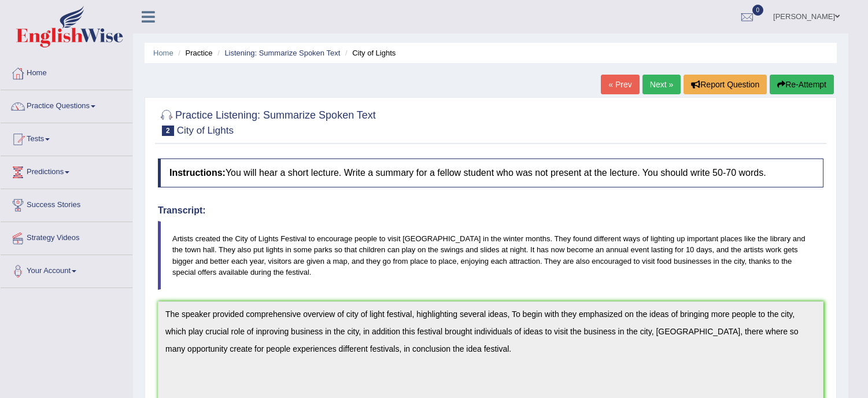 The height and width of the screenshot is (398, 868). Describe the element at coordinates (620, 85) in the screenshot. I see `a: « Prev` at that location.